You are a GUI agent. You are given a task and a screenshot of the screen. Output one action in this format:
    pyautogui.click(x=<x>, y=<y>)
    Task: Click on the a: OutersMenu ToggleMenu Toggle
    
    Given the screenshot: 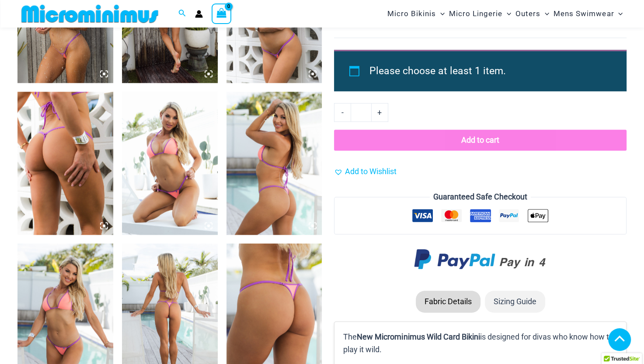 What is the action you would take?
    pyautogui.click(x=532, y=14)
    